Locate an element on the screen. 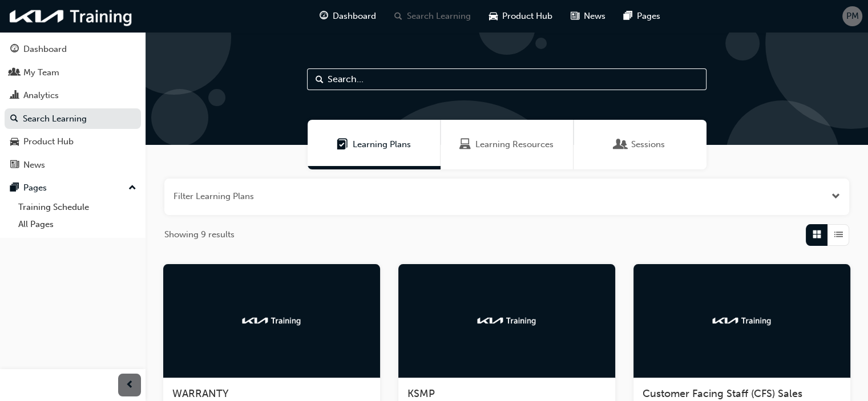  a: SessionsSessions is located at coordinates (640, 145).